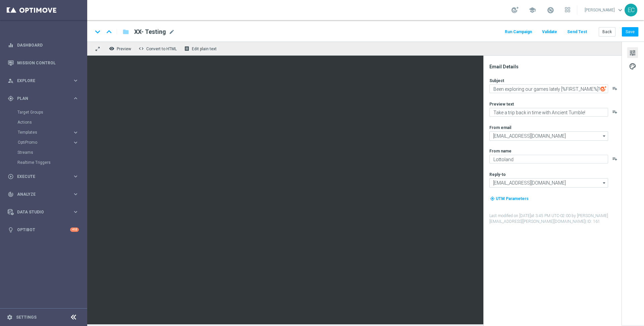 The image size is (644, 326). Describe the element at coordinates (497, 81) in the screenshot. I see `label: Subject` at that location.